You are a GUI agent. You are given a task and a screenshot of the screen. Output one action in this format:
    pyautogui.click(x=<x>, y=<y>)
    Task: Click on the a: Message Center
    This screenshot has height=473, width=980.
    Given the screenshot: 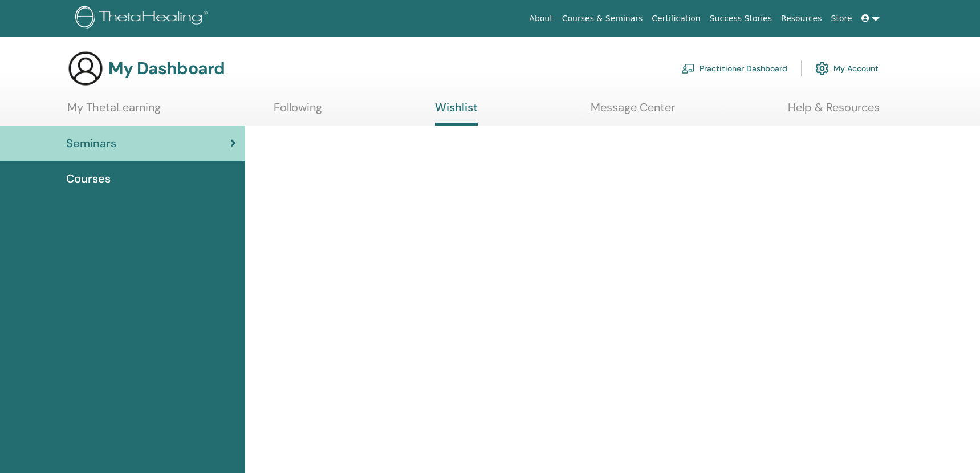 What is the action you would take?
    pyautogui.click(x=633, y=111)
    